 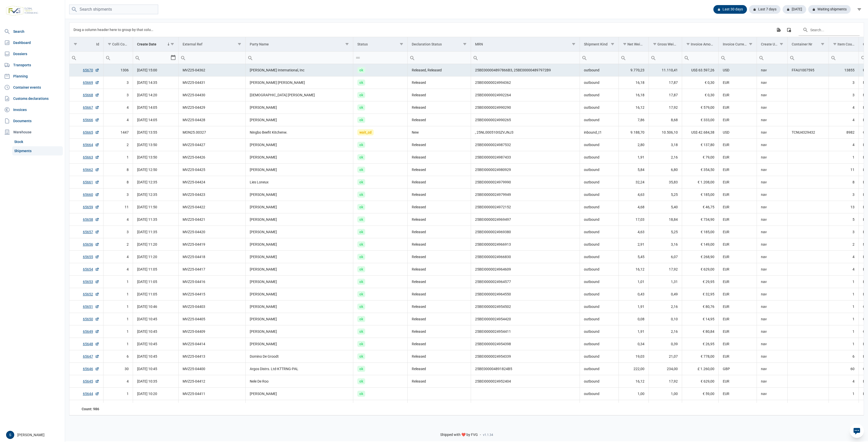 I want to click on td: MVZ25-04430, so click(x=212, y=95).